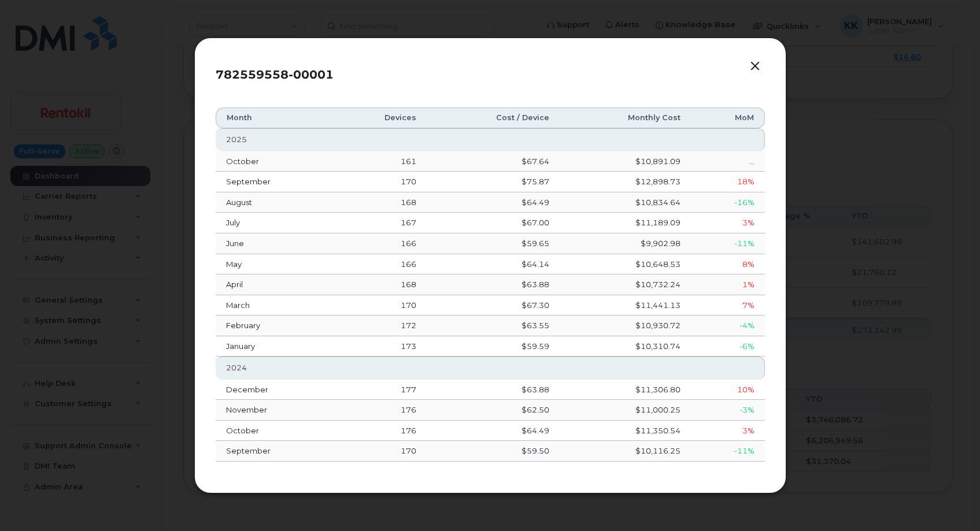  What do you see at coordinates (379, 326) in the screenshot?
I see `td: 172` at bounding box center [379, 326].